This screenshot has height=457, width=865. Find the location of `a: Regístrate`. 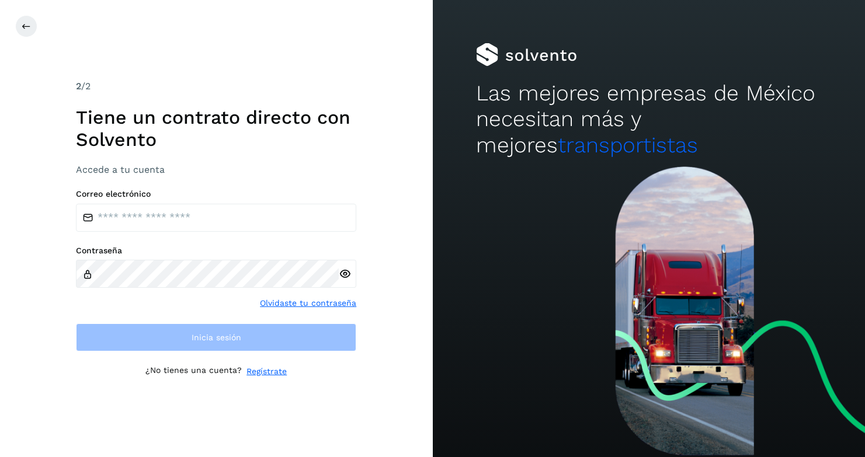

a: Regístrate is located at coordinates (266, 371).